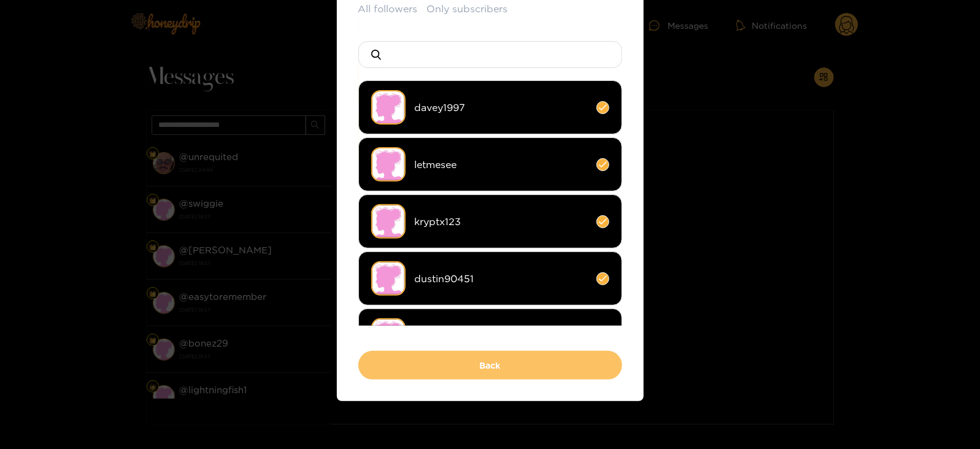  Describe the element at coordinates (501, 278) in the screenshot. I see `span: dustin90451` at that location.